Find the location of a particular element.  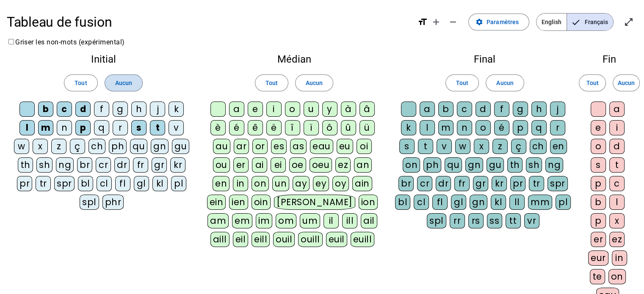

div: tr is located at coordinates (536, 183).